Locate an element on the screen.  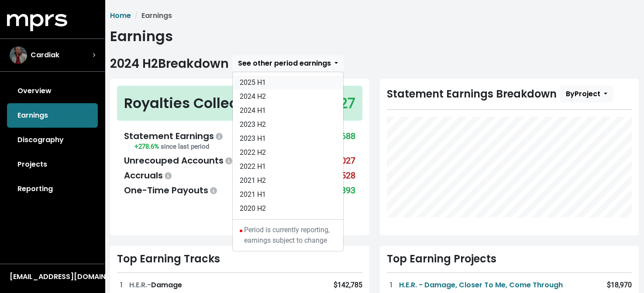
a: 2023 H1 is located at coordinates (288, 139).